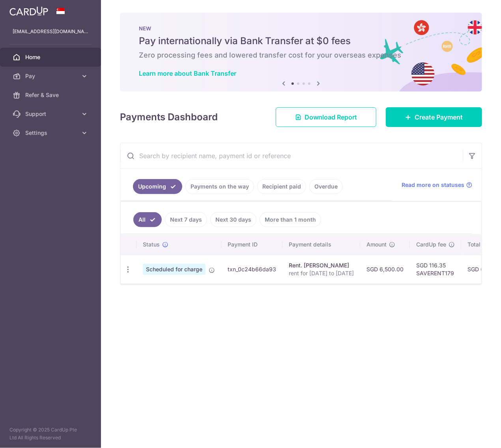 The width and height of the screenshot is (501, 448). What do you see at coordinates (439, 117) in the screenshot?
I see `span: Create Payment` at bounding box center [439, 117].